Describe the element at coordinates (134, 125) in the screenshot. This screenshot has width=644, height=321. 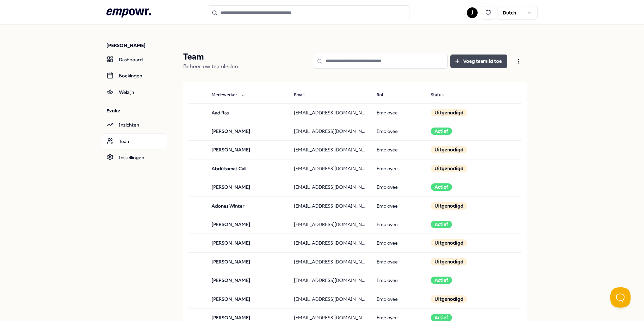
I see `a: Inzichten` at that location.